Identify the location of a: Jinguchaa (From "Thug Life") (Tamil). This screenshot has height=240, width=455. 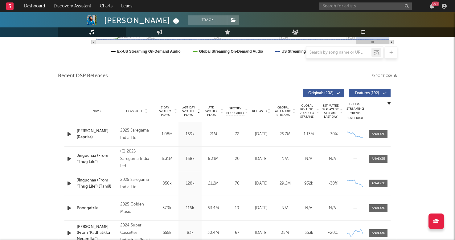
(97, 184).